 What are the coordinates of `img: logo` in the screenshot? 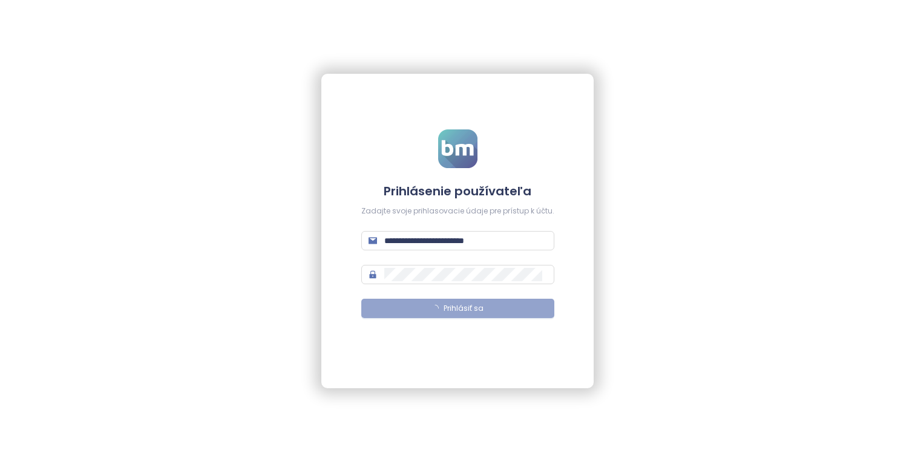 It's located at (457, 149).